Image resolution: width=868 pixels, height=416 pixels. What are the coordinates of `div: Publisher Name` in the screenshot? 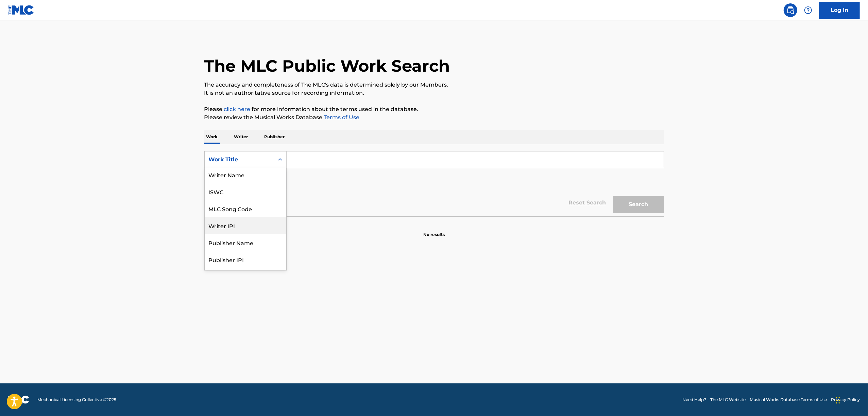 It's located at (245, 243).